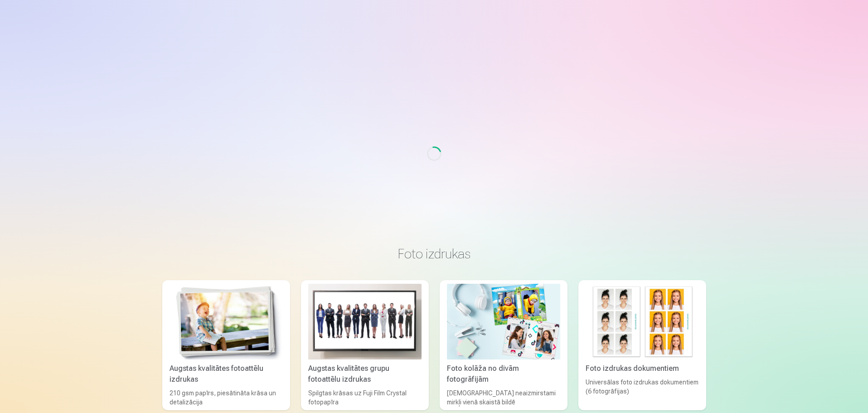 This screenshot has height=413, width=868. Describe the element at coordinates (365, 321) in the screenshot. I see `img: Augstas kvalitātes grupu fotoattēlu izdrukas` at that location.